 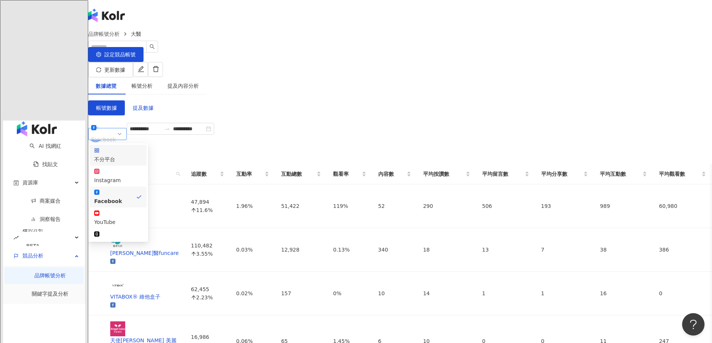 What do you see at coordinates (447, 206) in the screenshot?
I see `div: 290` at bounding box center [447, 206].